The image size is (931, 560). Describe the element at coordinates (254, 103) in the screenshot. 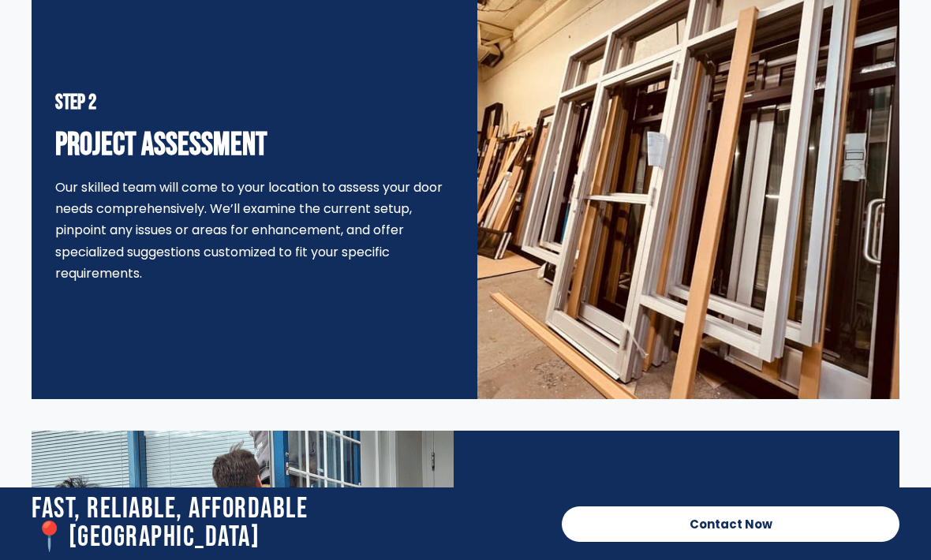

I see `h2: Step 2` at that location.